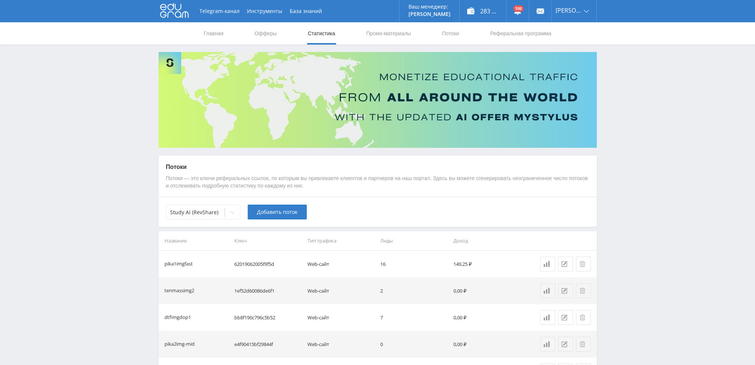  I want to click on img: Banner, so click(377, 100).